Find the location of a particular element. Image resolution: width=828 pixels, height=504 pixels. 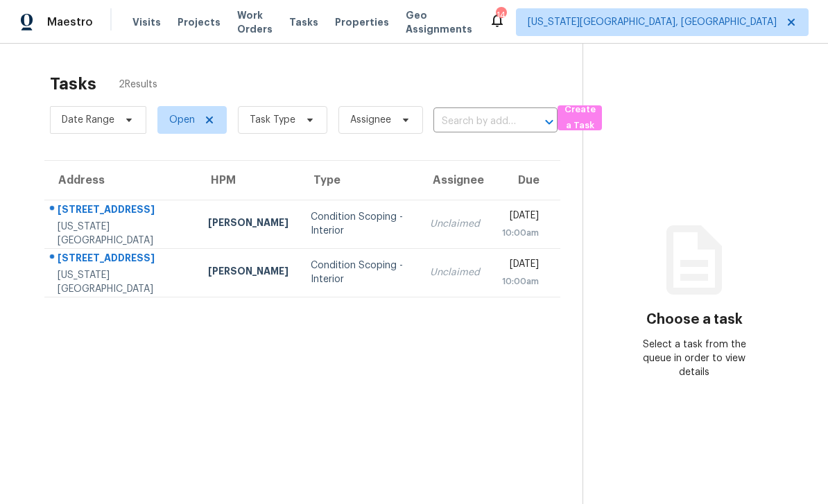

th: HPM is located at coordinates (248, 180).